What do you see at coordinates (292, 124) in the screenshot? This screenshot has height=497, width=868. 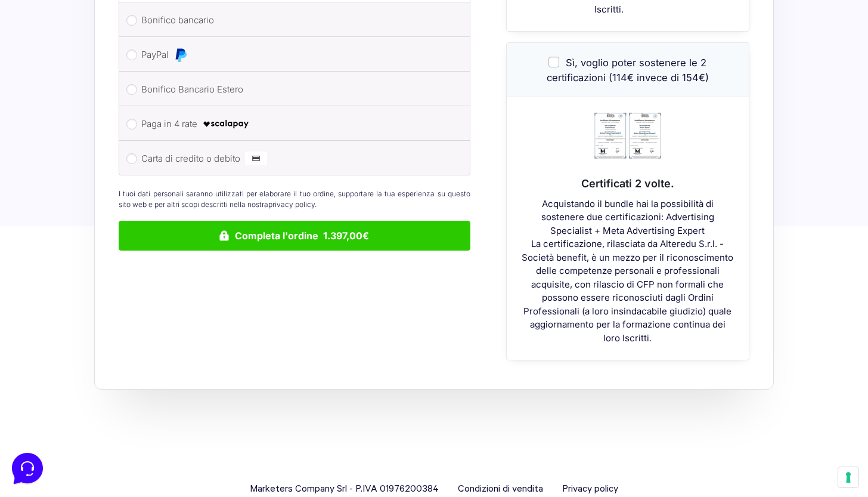 I see `label: Paga in 4 rate` at bounding box center [292, 124].